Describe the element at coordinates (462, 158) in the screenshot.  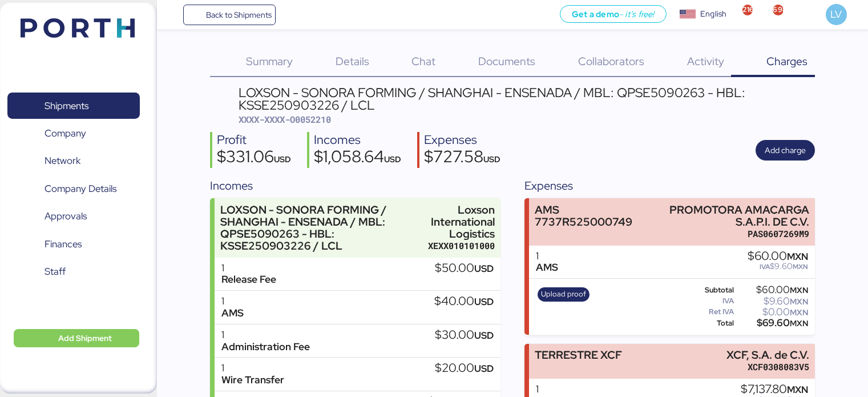
I see `div: $727.58` at that location.